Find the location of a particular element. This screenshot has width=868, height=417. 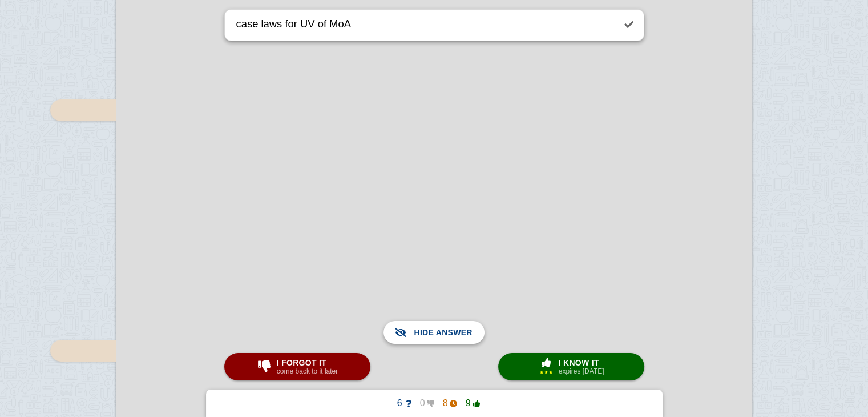

button: 6089 is located at coordinates (434, 403).